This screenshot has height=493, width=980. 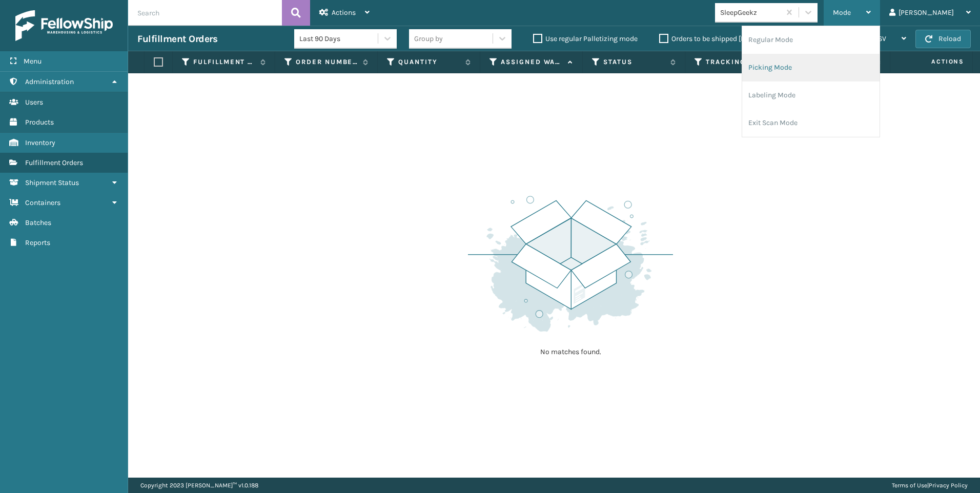 I want to click on label: Tracking Number, so click(x=736, y=62).